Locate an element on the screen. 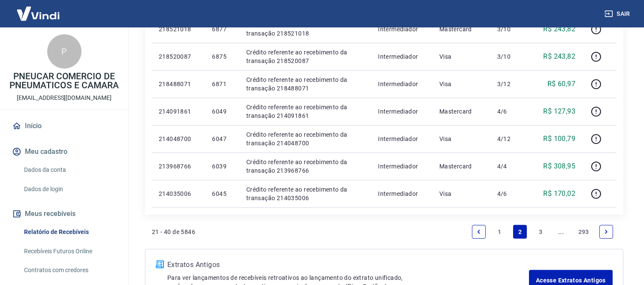 The width and height of the screenshot is (644, 285). a: Page 293 is located at coordinates (584, 232).